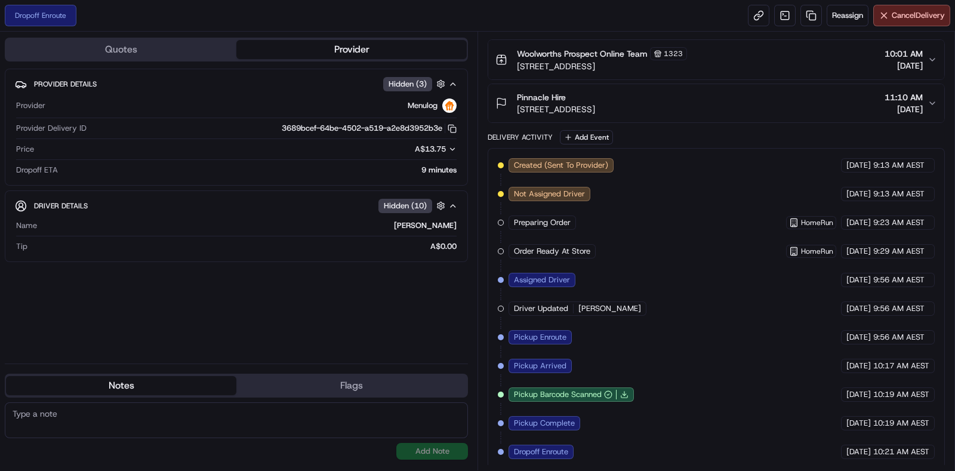  I want to click on span: Not Assigned Driver, so click(549, 194).